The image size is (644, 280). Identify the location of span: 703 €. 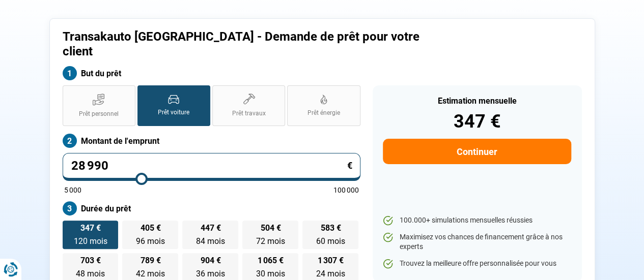
(90, 261).